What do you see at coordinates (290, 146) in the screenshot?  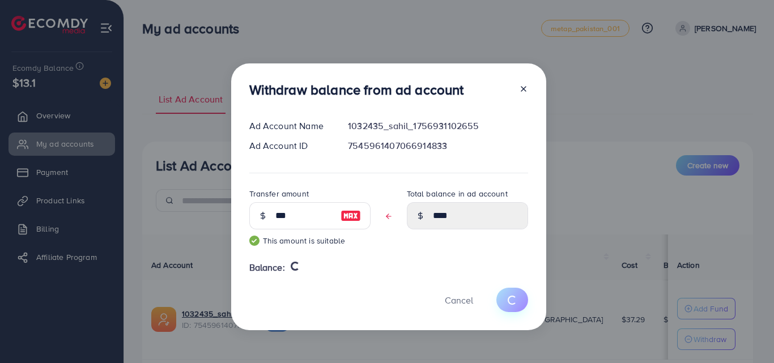 I see `div: Ad Account ID` at bounding box center [290, 146].